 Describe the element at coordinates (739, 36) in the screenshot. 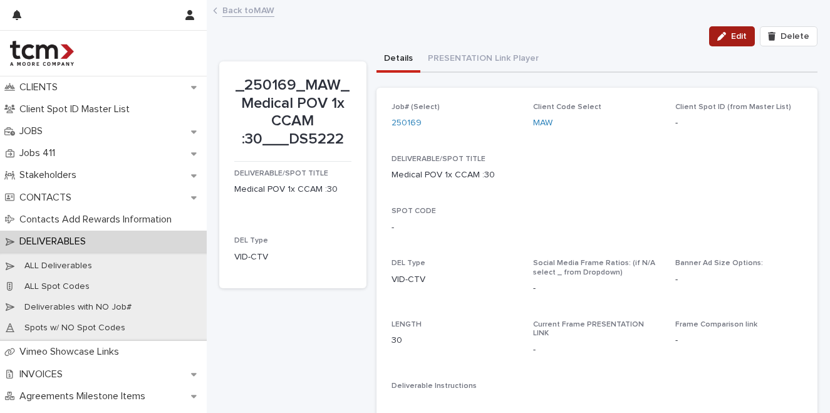

I see `span: Edit` at that location.